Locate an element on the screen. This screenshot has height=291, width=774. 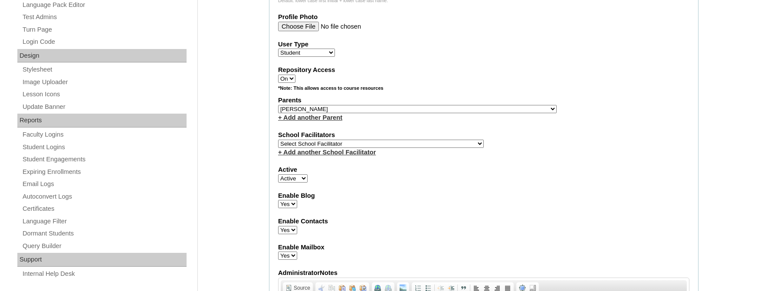
div: Design is located at coordinates (102, 56).